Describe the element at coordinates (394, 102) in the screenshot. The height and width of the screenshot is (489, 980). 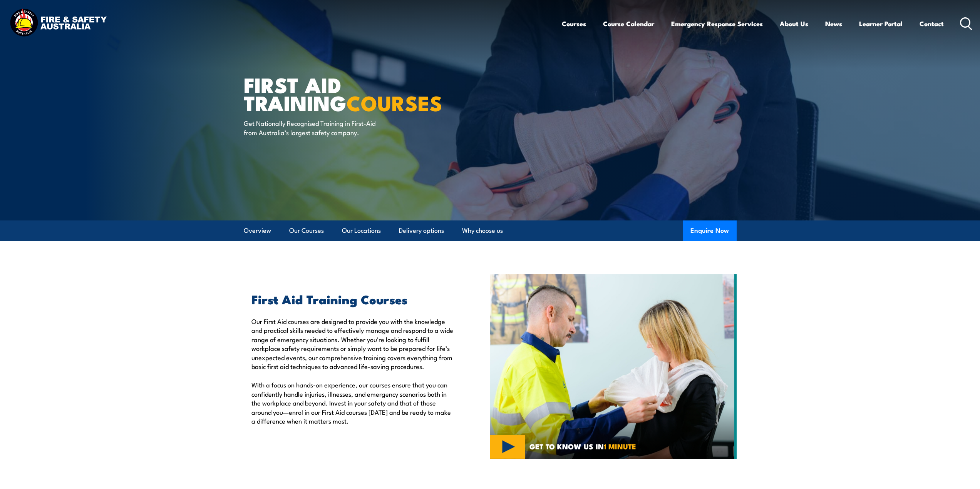
I see `strong: COURSES` at that location.